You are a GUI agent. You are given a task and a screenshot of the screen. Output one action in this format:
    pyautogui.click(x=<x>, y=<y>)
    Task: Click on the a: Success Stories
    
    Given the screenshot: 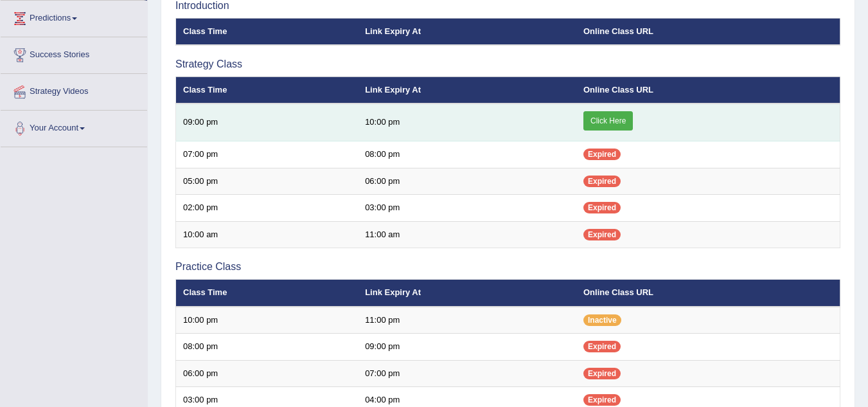 What is the action you would take?
    pyautogui.click(x=74, y=53)
    